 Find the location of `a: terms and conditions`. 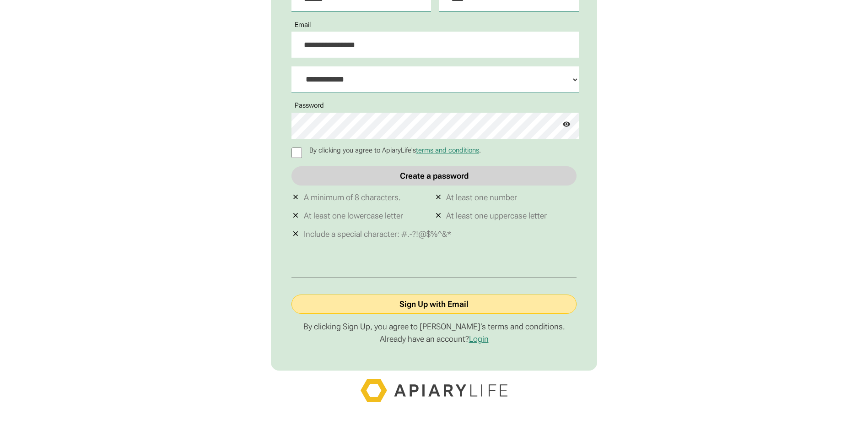

a: terms and conditions is located at coordinates (448, 150).